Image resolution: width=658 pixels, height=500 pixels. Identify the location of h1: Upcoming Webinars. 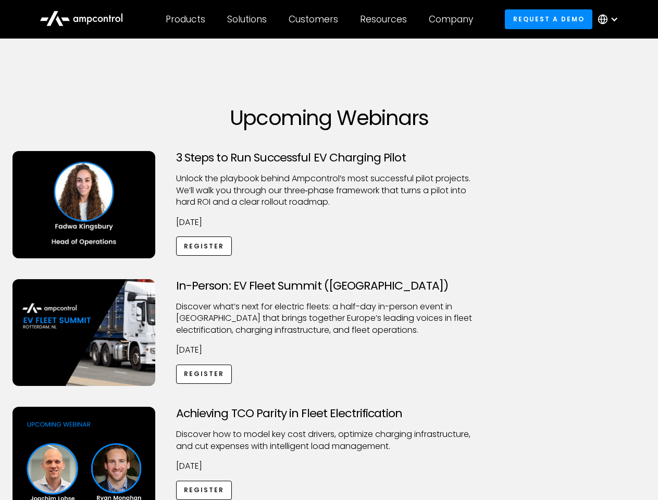
(329, 118).